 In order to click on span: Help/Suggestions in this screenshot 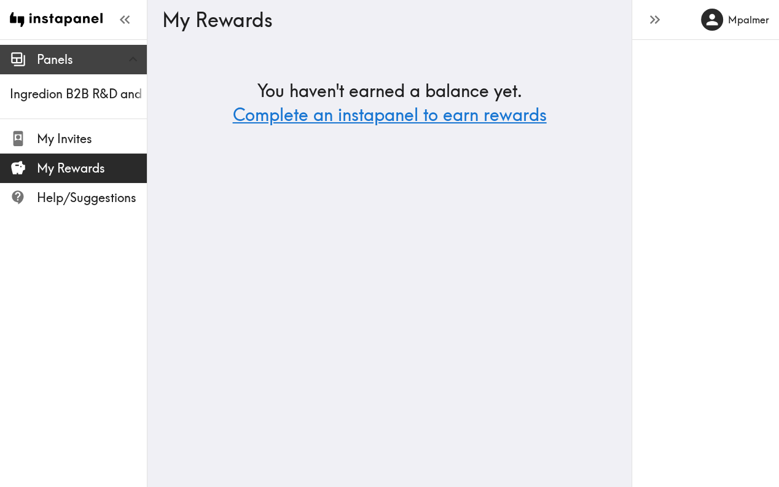, I will do `click(92, 198)`.